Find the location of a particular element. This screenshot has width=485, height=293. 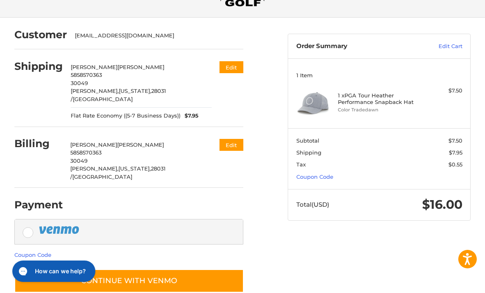

h2: Customer is located at coordinates (41, 35).